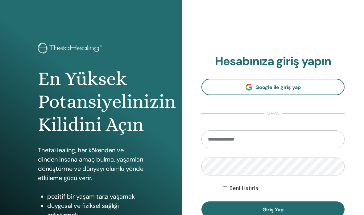 Image resolution: width=364 pixels, height=215 pixels. I want to click on p: ThetaHealing, her kökenden ve dinden insana amaç bulma, yaşamları dönüştürme ve dünyayı olumlu yö..., so click(91, 164).